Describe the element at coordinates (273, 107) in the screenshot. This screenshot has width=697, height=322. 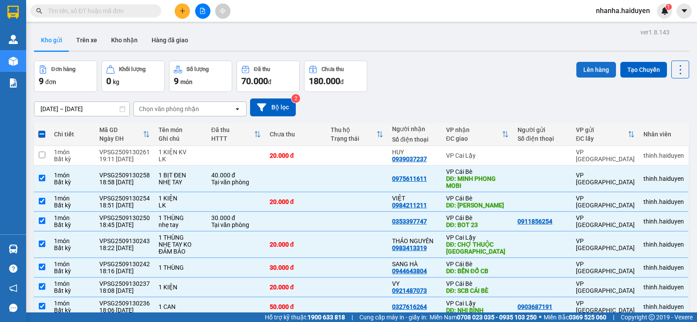
I see `button: Bộ lọc` at that location.